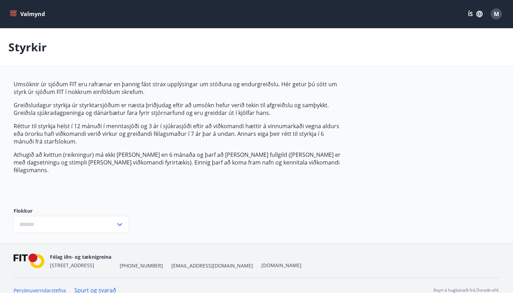  Describe the element at coordinates (496, 14) in the screenshot. I see `button: M` at that location.